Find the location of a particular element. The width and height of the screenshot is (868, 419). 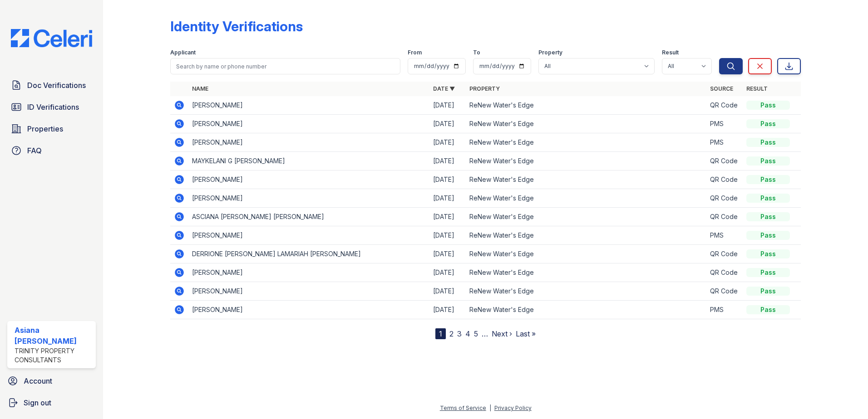

span: Properties is located at coordinates (45, 129).